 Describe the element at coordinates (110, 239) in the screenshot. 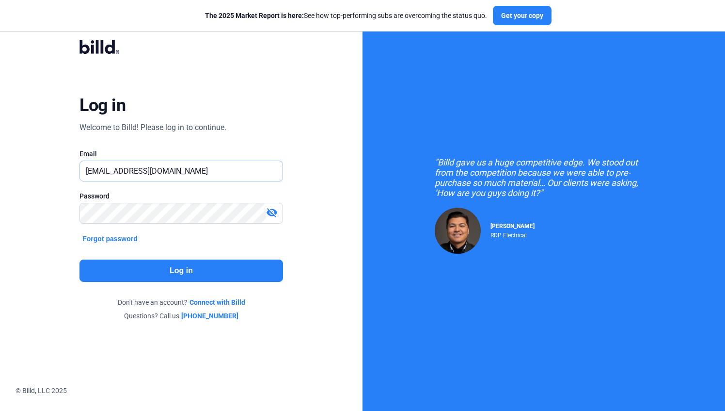

I see `button: Forgot password` at that location.